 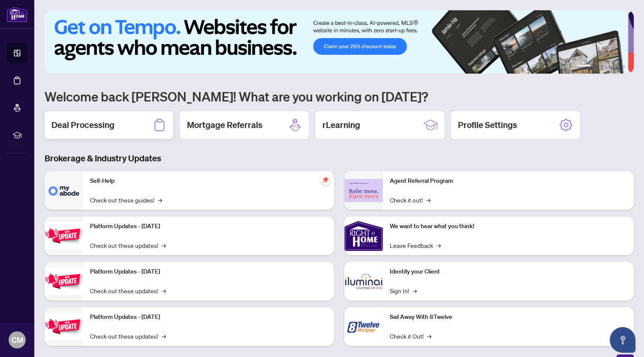 What do you see at coordinates (342, 125) in the screenshot?
I see `h2: rLearning` at bounding box center [342, 125].